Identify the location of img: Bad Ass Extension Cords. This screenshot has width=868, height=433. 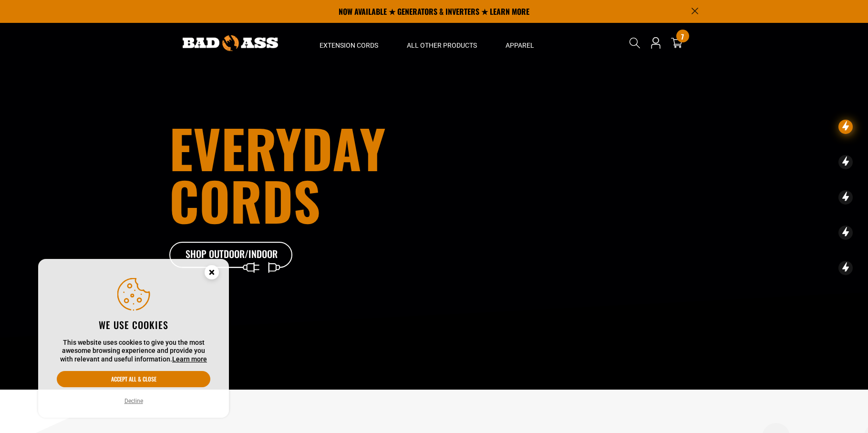
(230, 43).